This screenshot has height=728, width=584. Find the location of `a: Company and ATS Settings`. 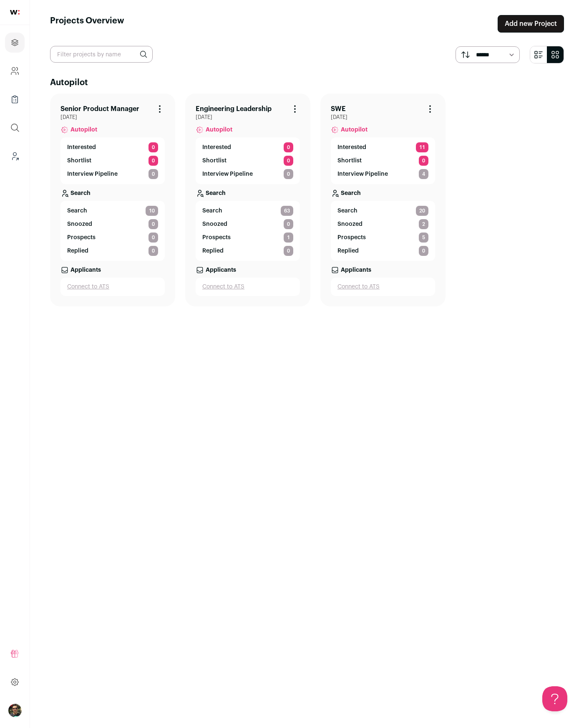

a: Company and ATS Settings is located at coordinates (14, 71).